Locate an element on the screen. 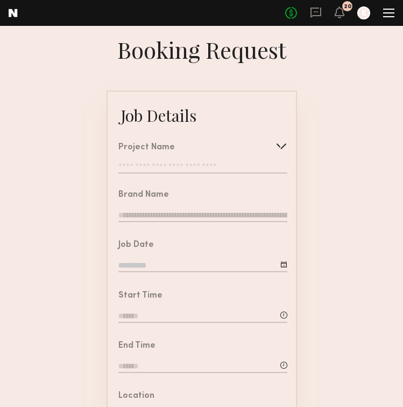 The image size is (403, 407). div: 20 is located at coordinates (348, 6).